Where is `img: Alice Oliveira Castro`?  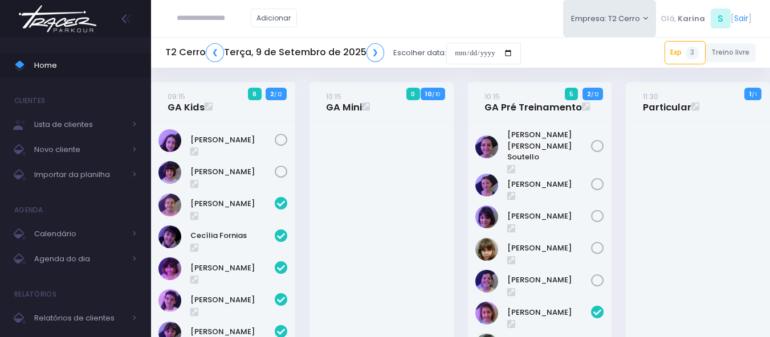
img: Alice Oliveira Castro is located at coordinates (487, 313).